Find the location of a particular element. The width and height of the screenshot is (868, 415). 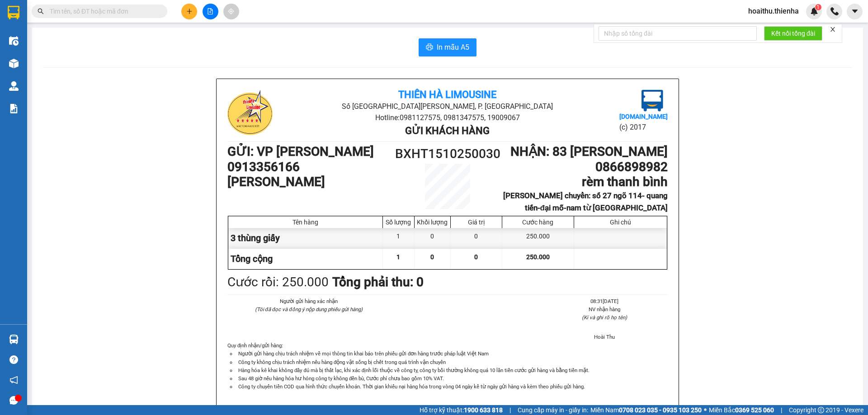

span: close is located at coordinates (832, 30).